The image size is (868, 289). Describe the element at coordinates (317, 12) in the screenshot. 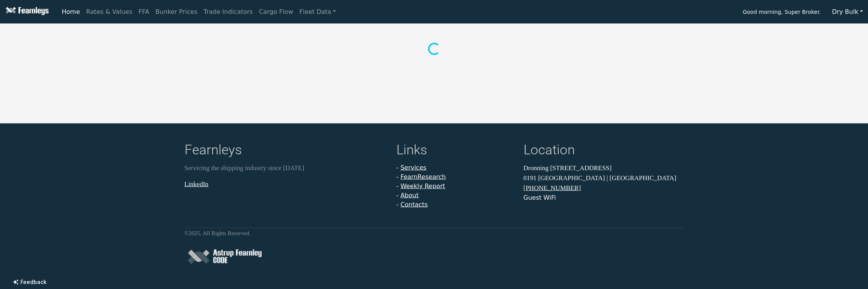

I see `a: Fleet Data` at that location.